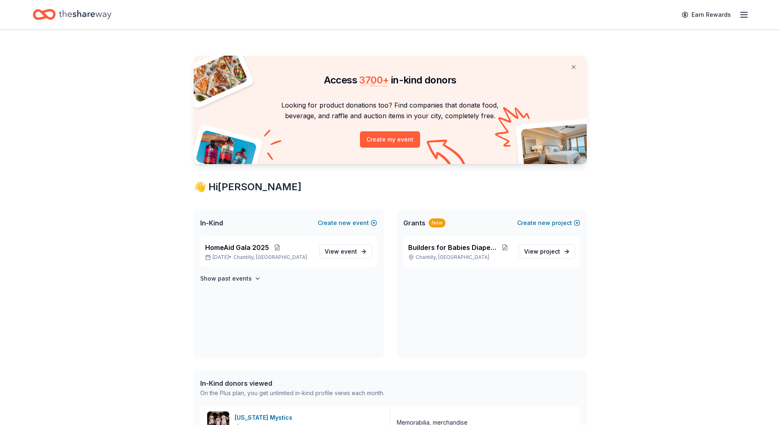  Describe the element at coordinates (292, 393) in the screenshot. I see `div: On the Plus plan, you get unlimited in-kind profile views each month.` at that location.